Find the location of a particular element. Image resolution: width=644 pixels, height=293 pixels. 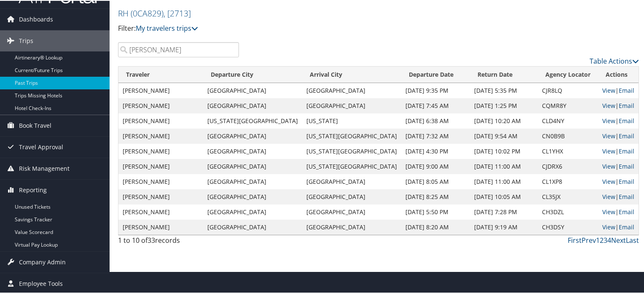

td: CLD4NY is located at coordinates (568, 120).